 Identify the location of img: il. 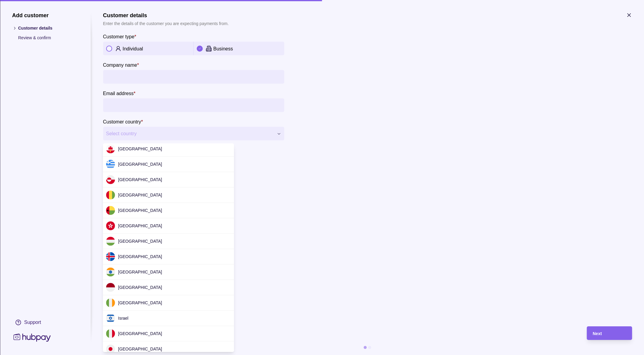
(110, 318).